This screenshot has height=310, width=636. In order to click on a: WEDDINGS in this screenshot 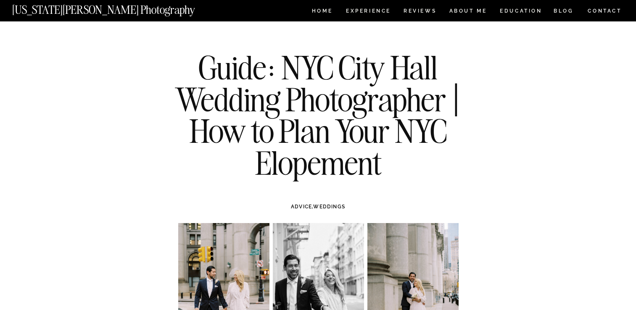, I will do `click(329, 207)`.